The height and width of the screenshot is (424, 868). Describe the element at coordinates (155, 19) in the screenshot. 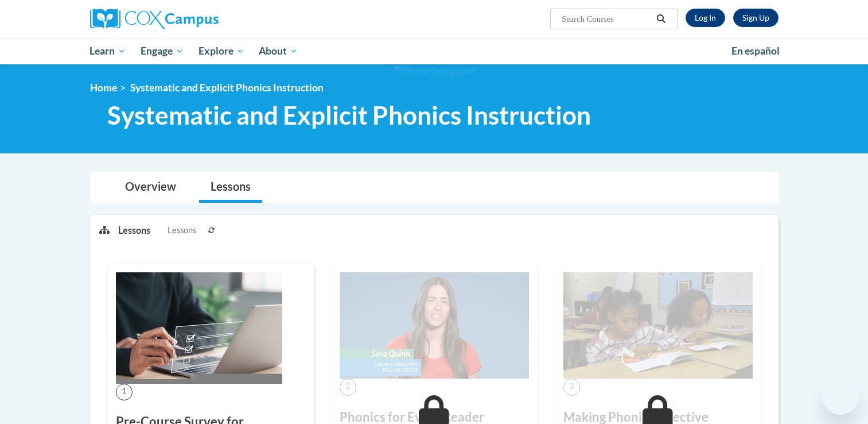

I see `img: Cox Campus` at that location.